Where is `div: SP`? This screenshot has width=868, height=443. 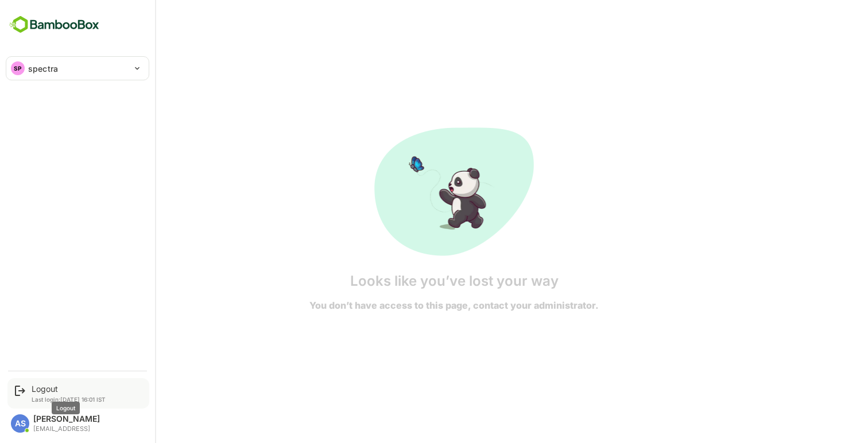 div: SP is located at coordinates (18, 68).